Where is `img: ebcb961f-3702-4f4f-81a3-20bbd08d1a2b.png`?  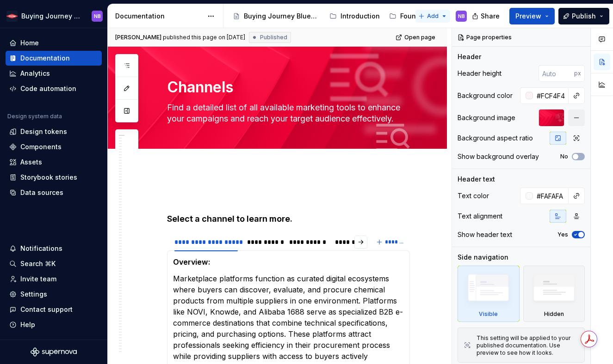
img: ebcb961f-3702-4f4f-81a3-20bbd08d1a2b.png is located at coordinates (12, 16).